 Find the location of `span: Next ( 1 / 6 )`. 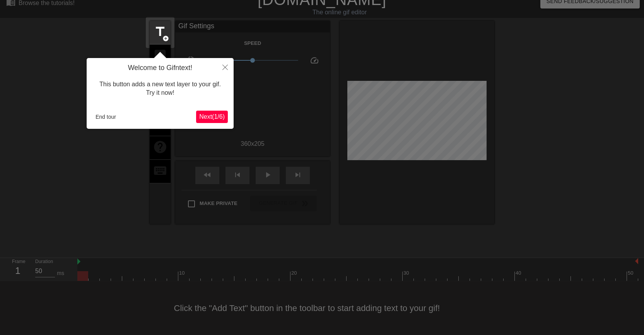

span: Next ( 1 / 6 ) is located at coordinates (212, 116).